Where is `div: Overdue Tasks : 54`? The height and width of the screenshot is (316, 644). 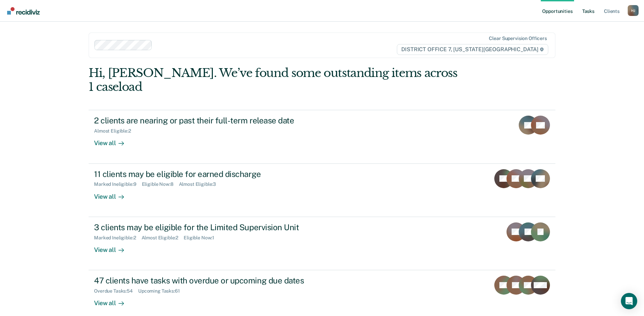 div: Overdue Tasks : 54 is located at coordinates (116, 291).